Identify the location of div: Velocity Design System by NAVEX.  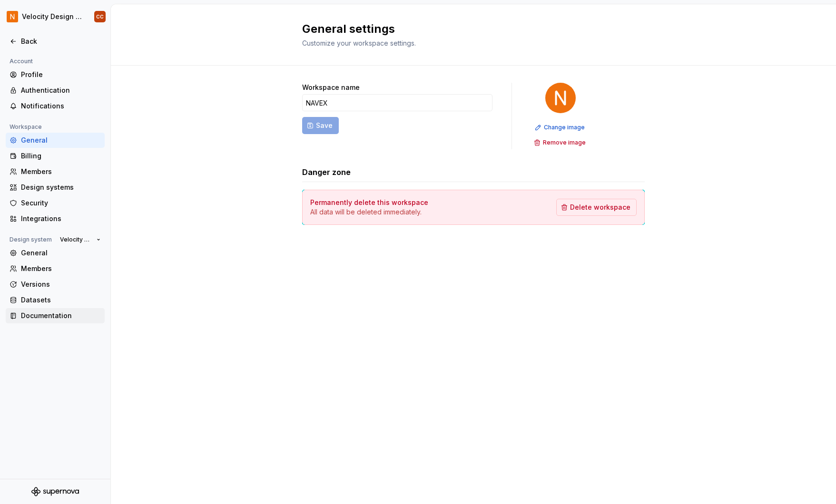
(53, 17).